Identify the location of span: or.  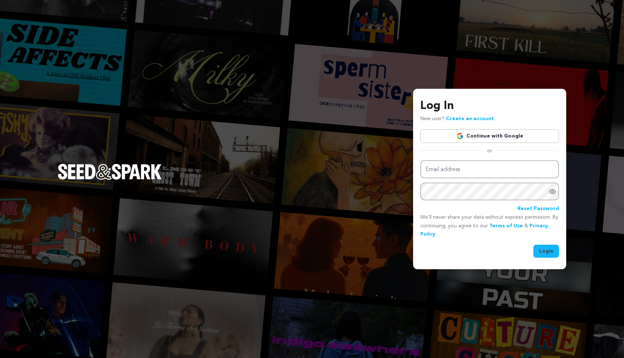
(489, 151).